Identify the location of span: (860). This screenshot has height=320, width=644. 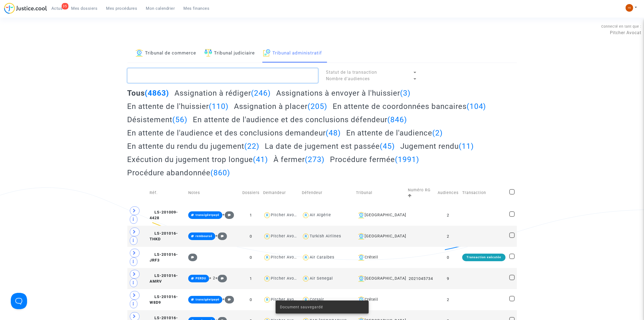
(220, 172).